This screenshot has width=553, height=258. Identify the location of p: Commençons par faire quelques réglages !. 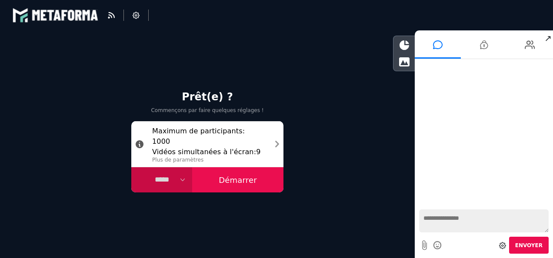
(207, 110).